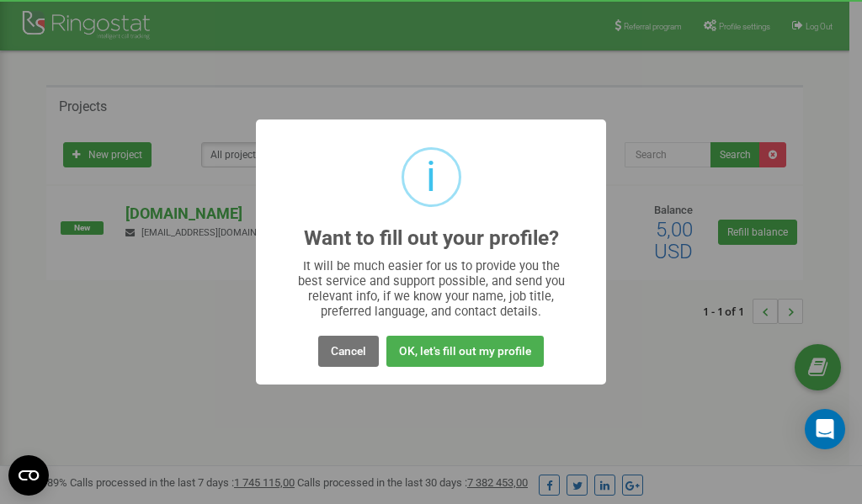 The width and height of the screenshot is (862, 504). Describe the element at coordinates (465, 350) in the screenshot. I see `button: OK, let's fill out my profile` at that location.